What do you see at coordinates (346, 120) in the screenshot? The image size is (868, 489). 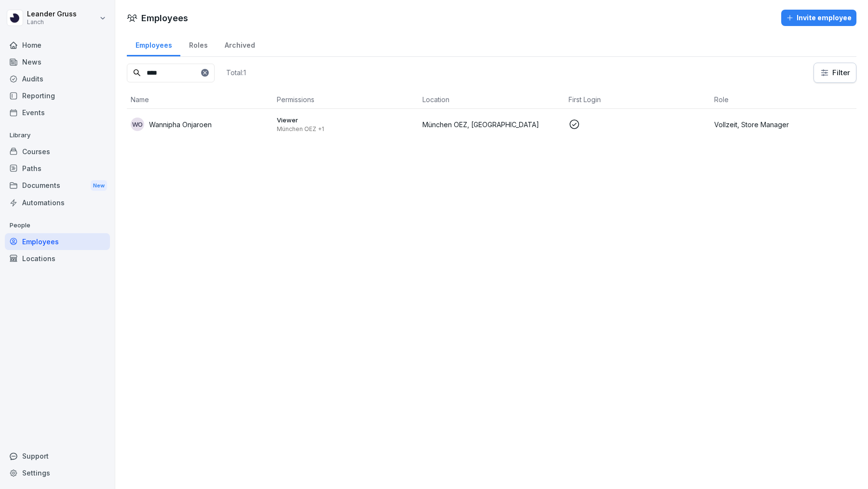 I see `p: Viewer` at bounding box center [346, 120].